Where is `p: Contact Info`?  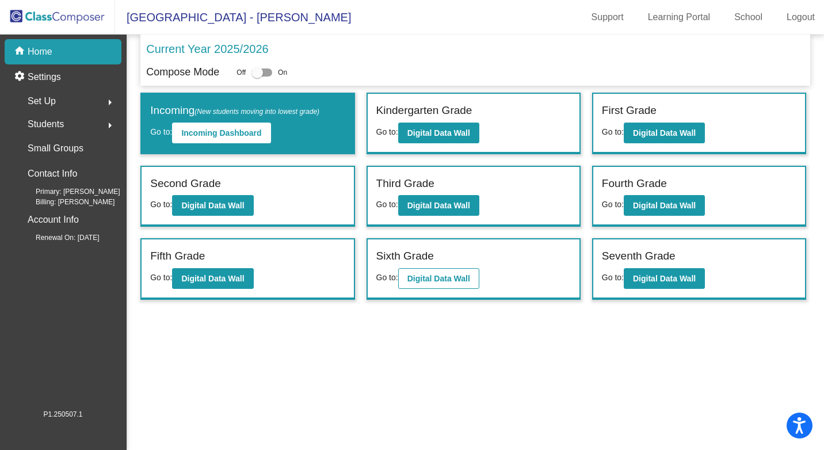
p: Contact Info is located at coordinates (52, 174).